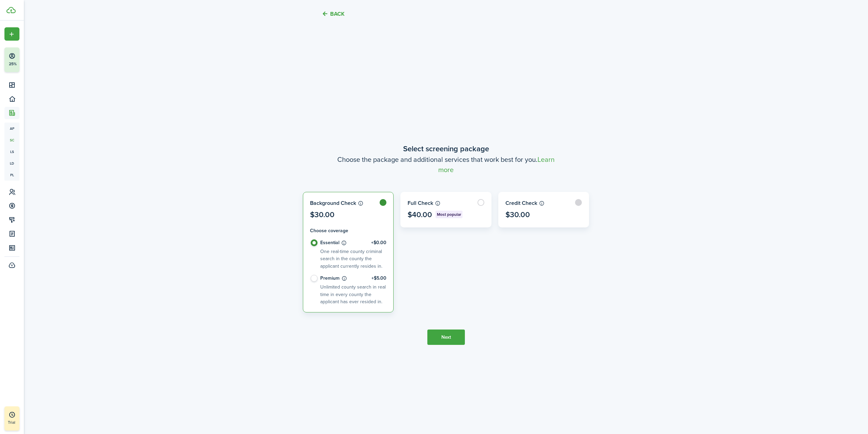 This screenshot has width=868, height=434. Describe the element at coordinates (12, 140) in the screenshot. I see `span: sc` at that location.